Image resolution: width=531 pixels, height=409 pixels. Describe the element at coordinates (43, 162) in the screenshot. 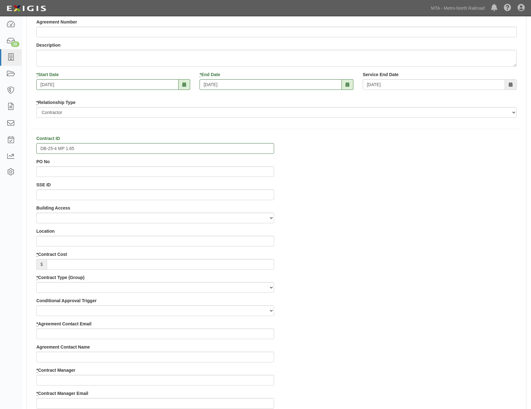

I see `label: PO No` at that location.